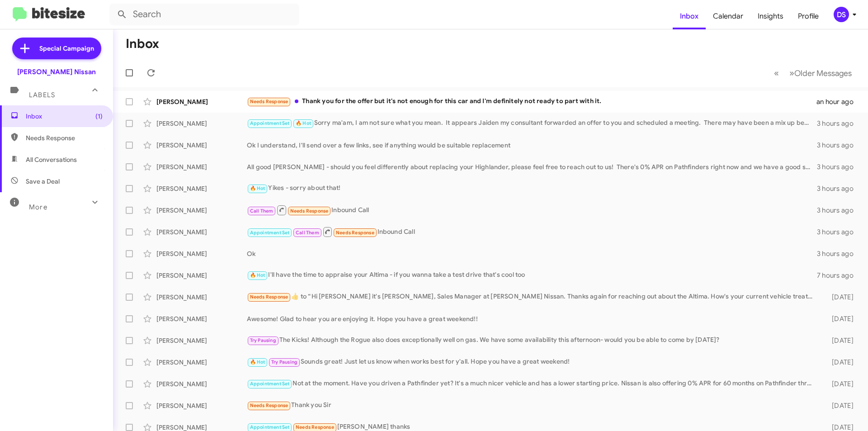 This screenshot has height=431, width=868. What do you see at coordinates (66, 49) in the screenshot?
I see `span: Special Campaign` at bounding box center [66, 49].